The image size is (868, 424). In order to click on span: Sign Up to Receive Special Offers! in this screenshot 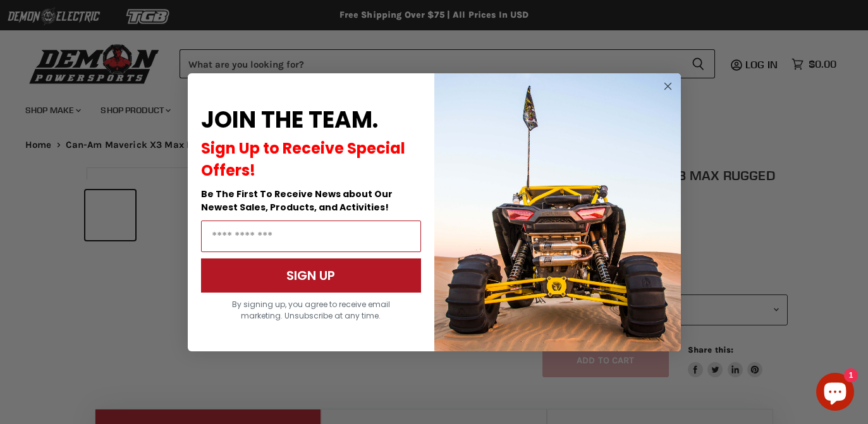, I will do `click(303, 159)`.